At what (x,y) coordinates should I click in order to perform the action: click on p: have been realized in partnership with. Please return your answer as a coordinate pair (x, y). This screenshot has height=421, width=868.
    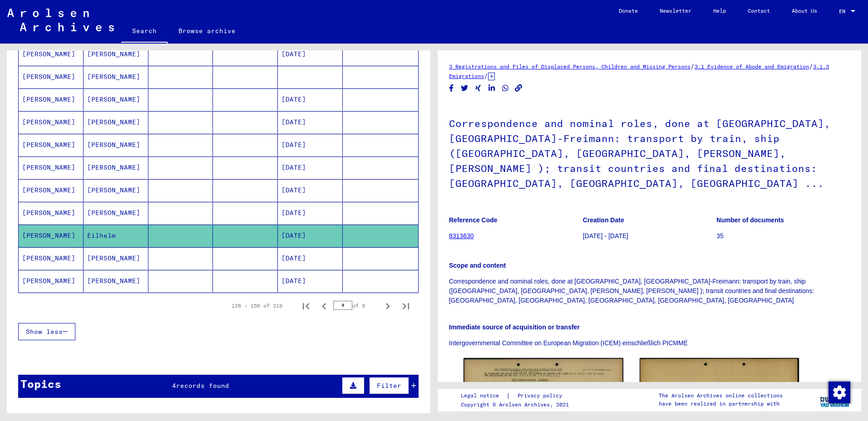
    Looking at the image, I should click on (720, 404).